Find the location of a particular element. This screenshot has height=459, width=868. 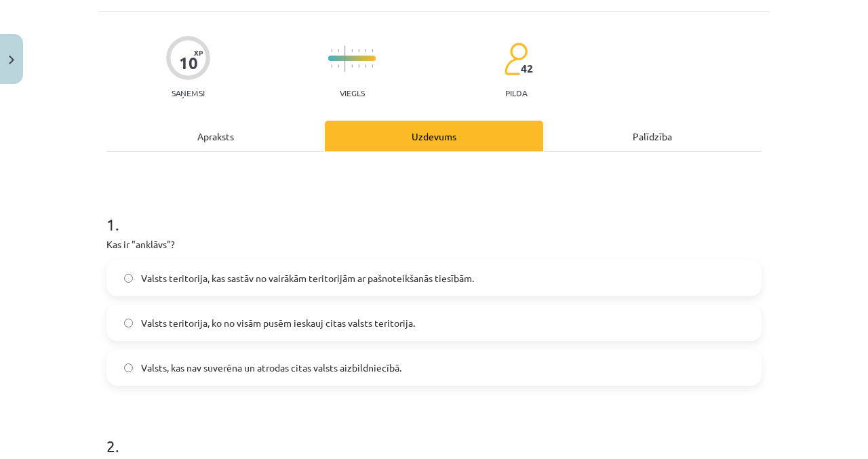

span: 42 is located at coordinates (526, 68).